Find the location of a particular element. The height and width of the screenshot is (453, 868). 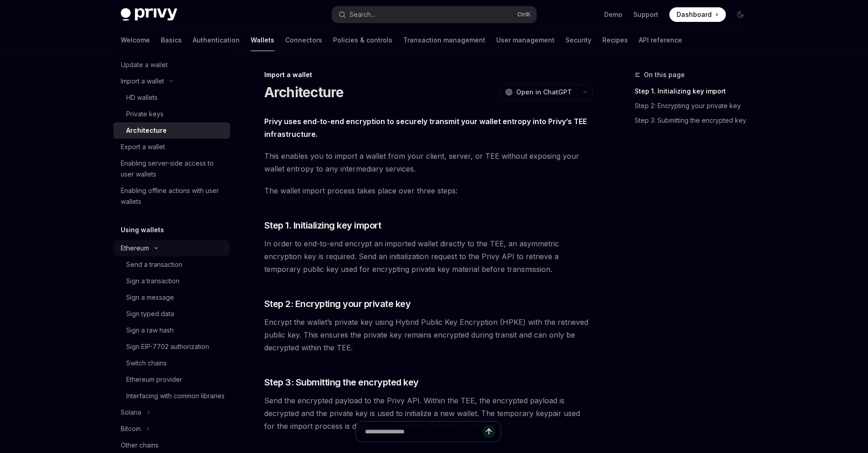

button: Send message is located at coordinates (489, 431).